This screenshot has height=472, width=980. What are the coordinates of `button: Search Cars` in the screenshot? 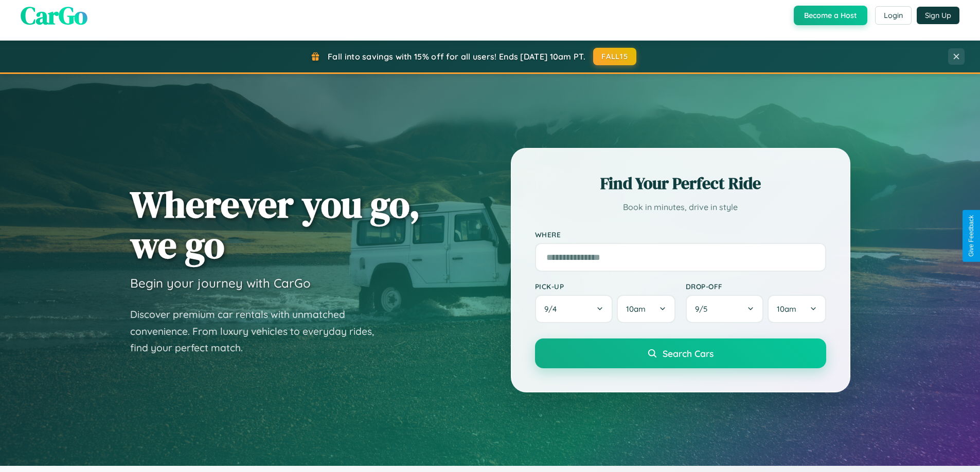 It's located at (680, 354).